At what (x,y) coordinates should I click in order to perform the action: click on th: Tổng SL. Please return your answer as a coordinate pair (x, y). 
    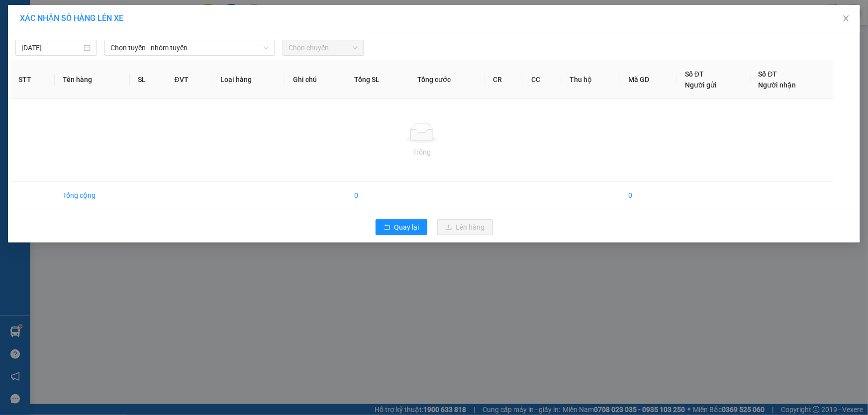
    Looking at the image, I should click on (378, 79).